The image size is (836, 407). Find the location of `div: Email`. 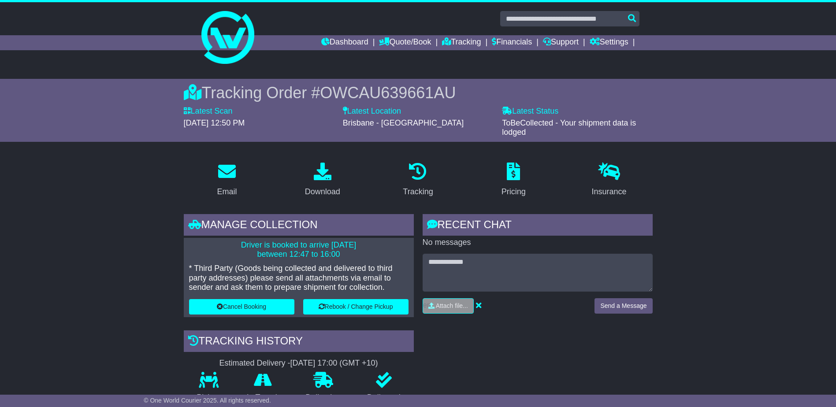

div: Email is located at coordinates (227, 192).